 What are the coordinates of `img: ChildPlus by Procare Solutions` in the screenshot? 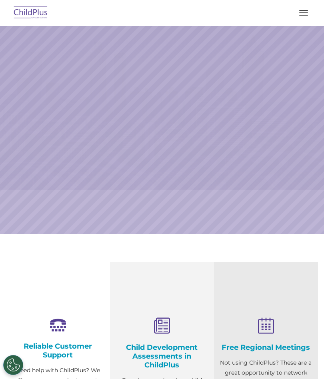 It's located at (31, 13).